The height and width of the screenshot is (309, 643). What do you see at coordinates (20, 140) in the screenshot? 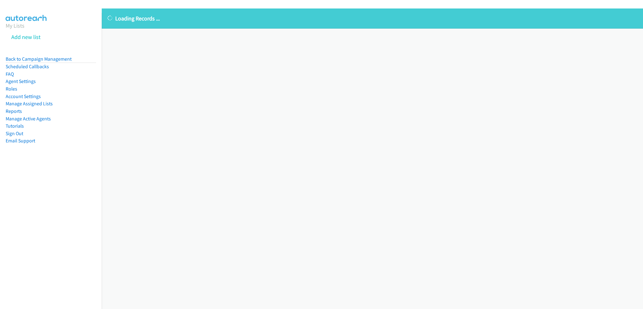
I see `a: Email Support` at bounding box center [20, 140].